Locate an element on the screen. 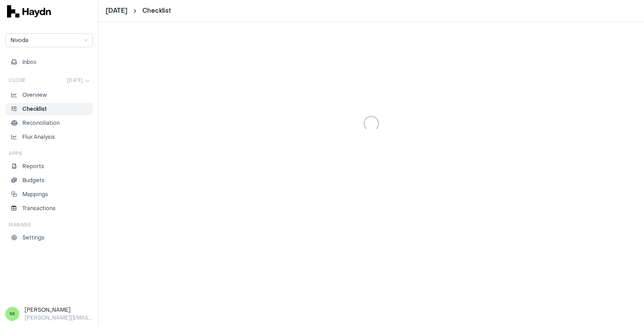 The width and height of the screenshot is (644, 327). a: Overview is located at coordinates (49, 95).